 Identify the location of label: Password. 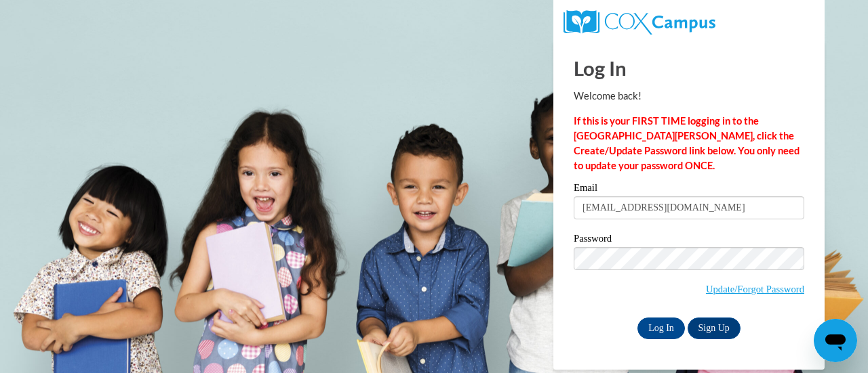
(689, 241).